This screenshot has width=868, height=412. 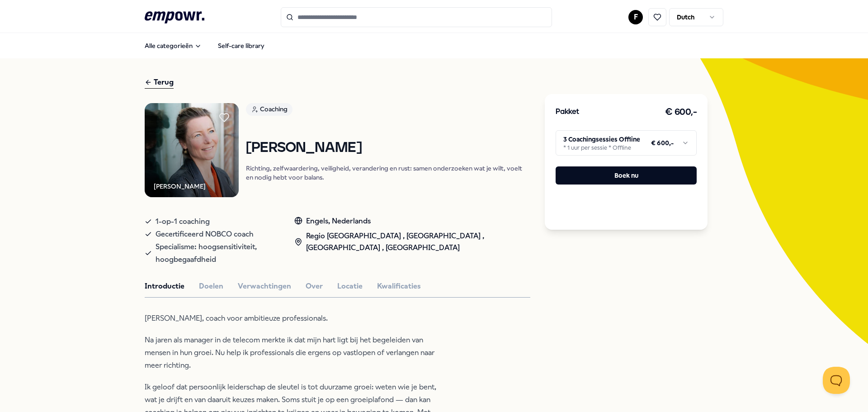 What do you see at coordinates (211, 286) in the screenshot?
I see `button: Doelen` at bounding box center [211, 286].